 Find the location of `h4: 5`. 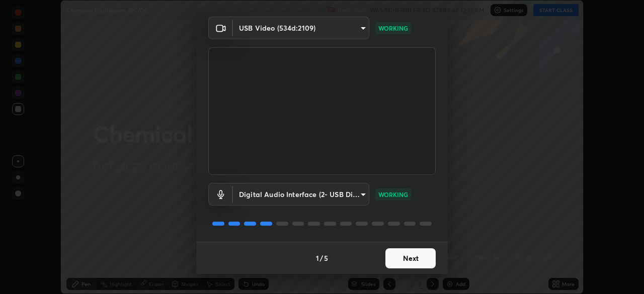

h4: 5 is located at coordinates (326, 258).